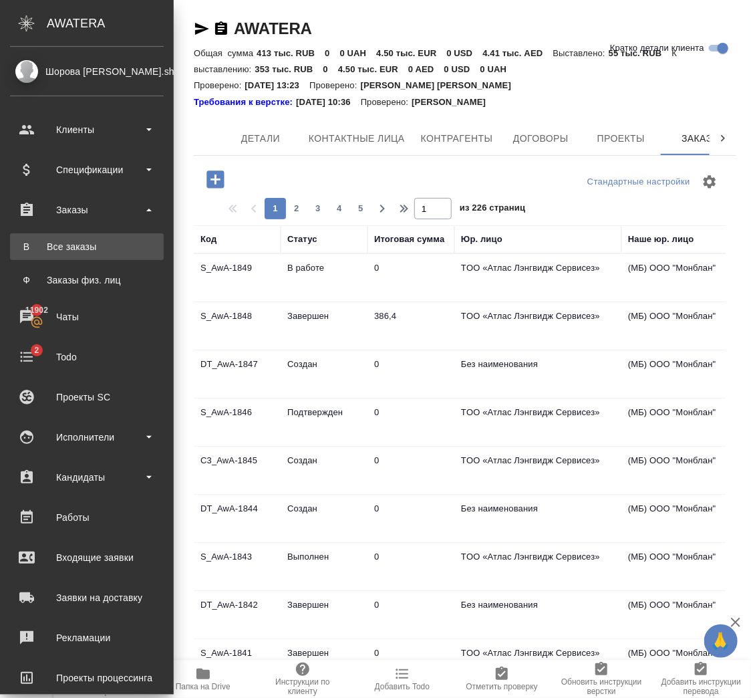 Image resolution: width=751 pixels, height=698 pixels. Describe the element at coordinates (225, 53) in the screenshot. I see `p: Общая сумма` at that location.